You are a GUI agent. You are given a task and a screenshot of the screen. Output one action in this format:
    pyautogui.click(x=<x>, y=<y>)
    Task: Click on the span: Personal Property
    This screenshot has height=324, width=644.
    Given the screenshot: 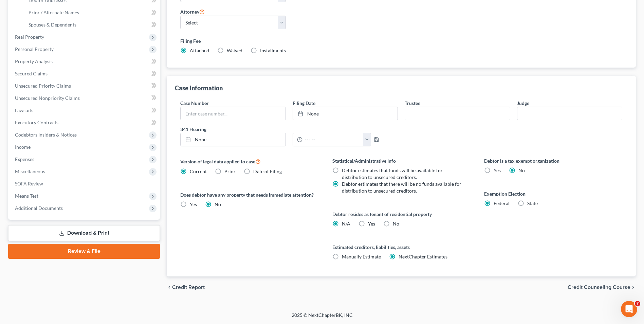 What is the action you would take?
    pyautogui.click(x=34, y=49)
    